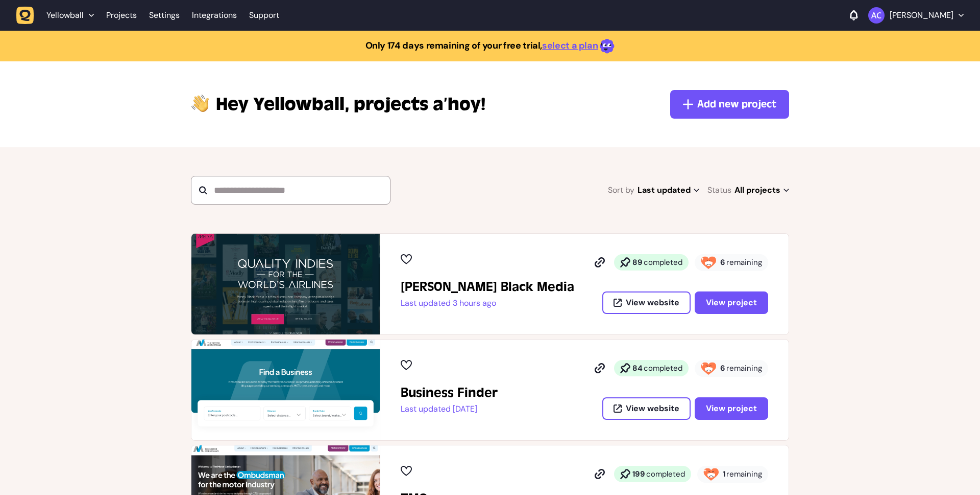 The width and height of the screenshot is (980, 495). What do you see at coordinates (638, 474) in the screenshot?
I see `strong: 199` at bounding box center [638, 474].